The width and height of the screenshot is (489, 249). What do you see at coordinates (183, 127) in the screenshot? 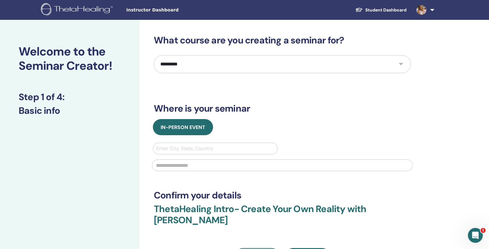
I see `span: In-Person Event` at bounding box center [183, 127].